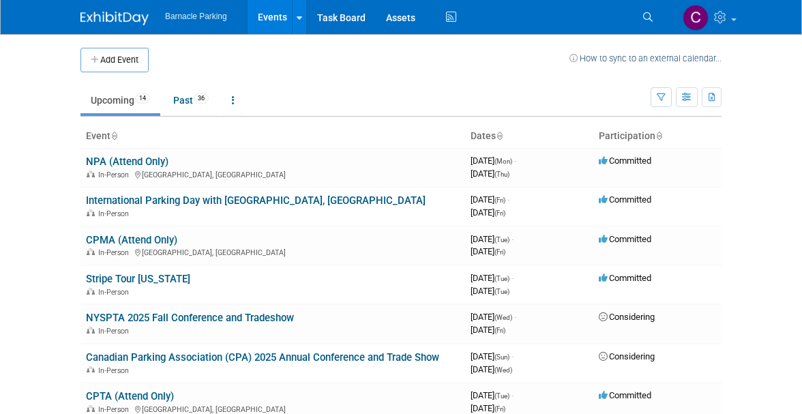 Image resolution: width=802 pixels, height=414 pixels. What do you see at coordinates (120, 100) in the screenshot?
I see `a: Upcoming14` at bounding box center [120, 100].